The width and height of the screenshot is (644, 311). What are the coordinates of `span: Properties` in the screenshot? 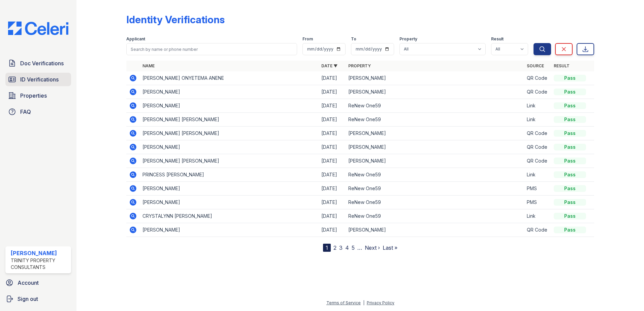 It's located at (33, 95).